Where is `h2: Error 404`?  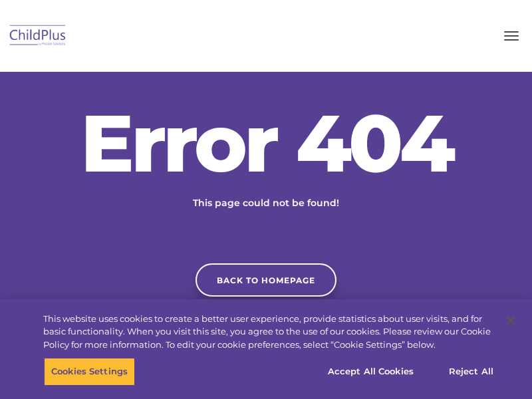
h2: Error 404 is located at coordinates (266, 143).